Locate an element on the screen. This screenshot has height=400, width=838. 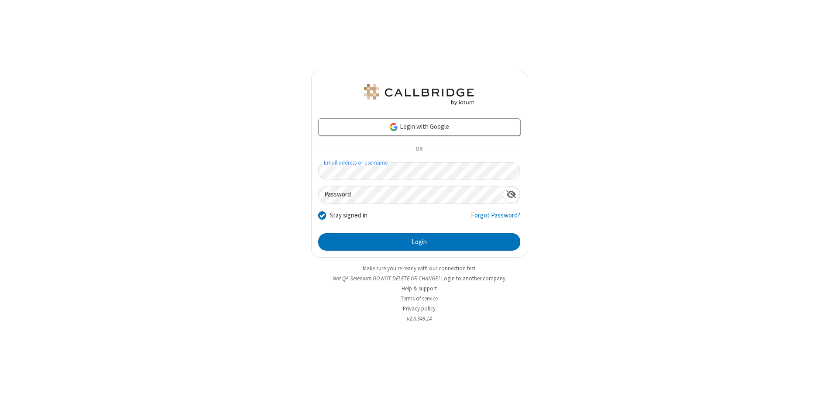
a: Forgot Password? is located at coordinates (495, 219).